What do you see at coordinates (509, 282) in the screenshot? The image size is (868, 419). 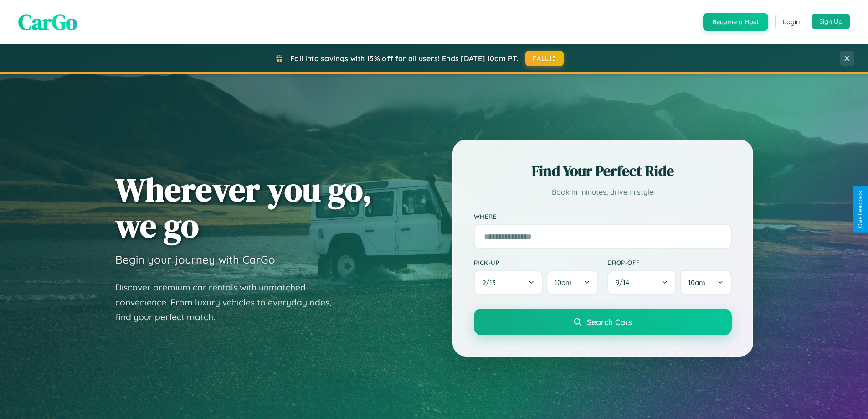 I see `button: 9/13` at bounding box center [509, 282].